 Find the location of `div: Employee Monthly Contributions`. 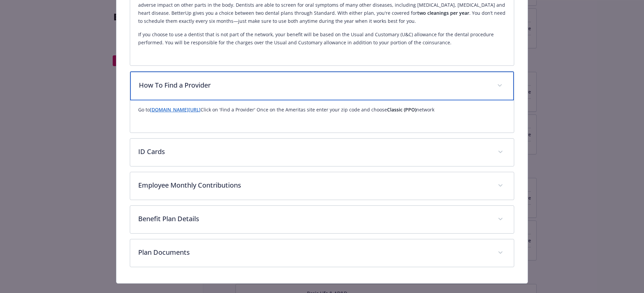

div: Employee Monthly Contributions is located at coordinates (322, 186).